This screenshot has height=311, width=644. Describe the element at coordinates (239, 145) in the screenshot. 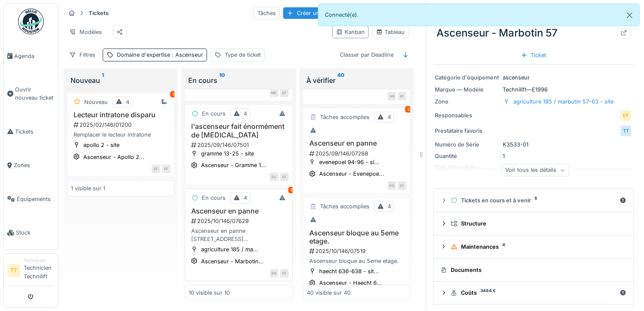

I see `div: 2025/09/146/07501` at that location.